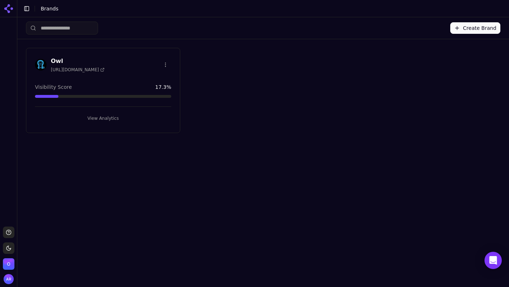 The image size is (509, 287). I want to click on nav: breadcrumb, so click(264, 9).